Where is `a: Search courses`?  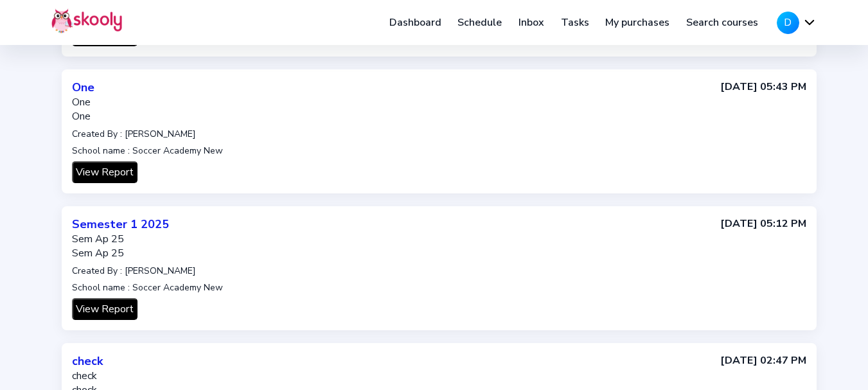
a: Search courses is located at coordinates (722, 22).